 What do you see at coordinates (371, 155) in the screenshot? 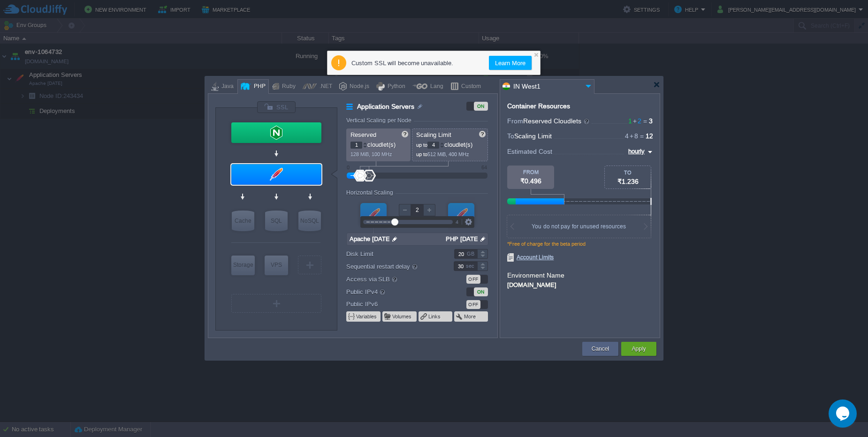
I see `span: 128 MiB, 100 MHz` at bounding box center [371, 155].